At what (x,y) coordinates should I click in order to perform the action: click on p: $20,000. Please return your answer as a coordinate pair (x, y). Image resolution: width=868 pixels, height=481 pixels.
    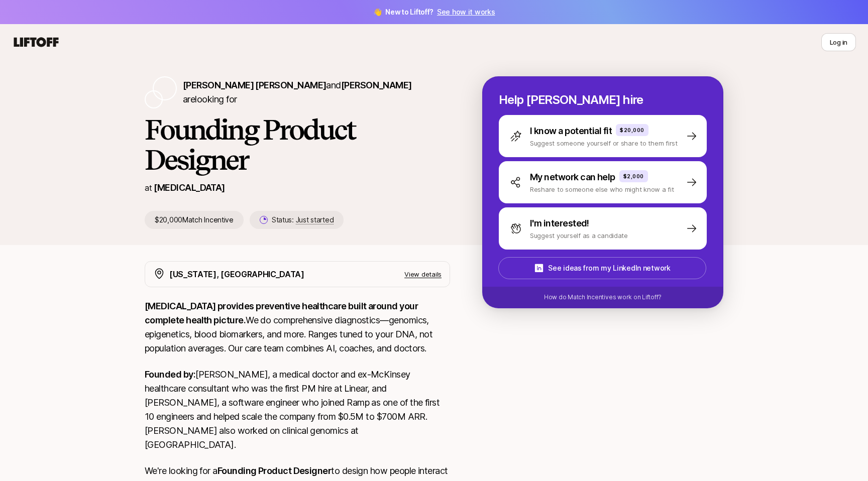
    Looking at the image, I should click on (632, 130).